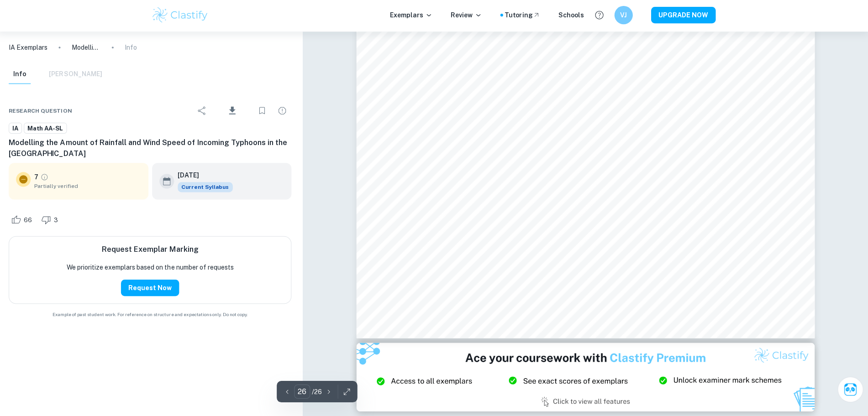 Image resolution: width=868 pixels, height=416 pixels. I want to click on span: Math AA-SL, so click(48, 129).